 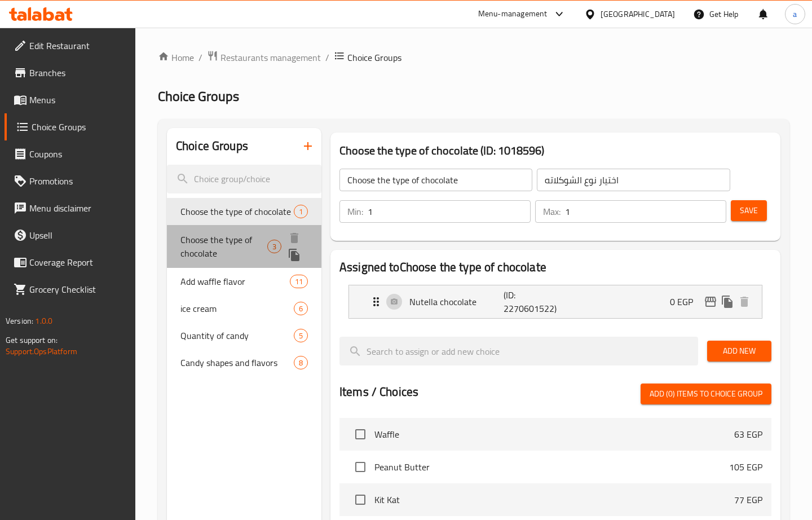 What do you see at coordinates (235, 281) in the screenshot?
I see `span: Add waffle flavor` at bounding box center [235, 281].